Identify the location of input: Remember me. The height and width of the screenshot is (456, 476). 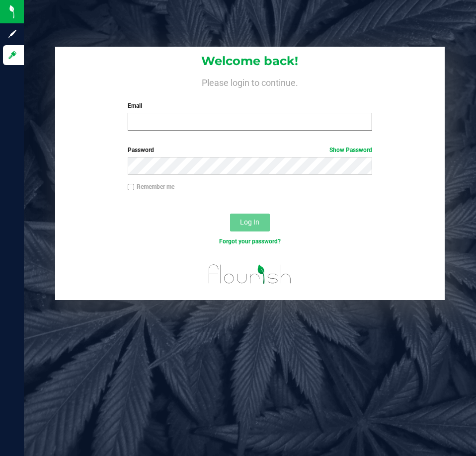
(131, 187).